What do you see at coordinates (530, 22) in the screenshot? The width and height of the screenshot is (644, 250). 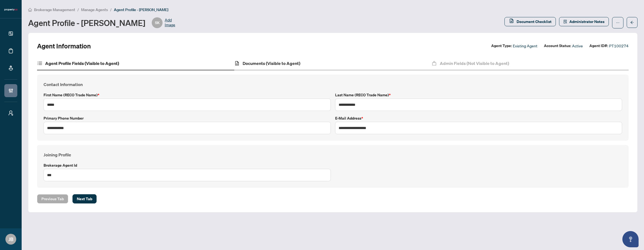 I see `button: Document Checklist` at bounding box center [530, 22].